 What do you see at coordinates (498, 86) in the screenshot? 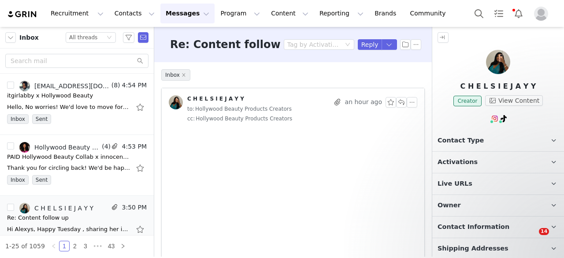
I see `p: C H E L S I E J A Y Y` at bounding box center [498, 86].